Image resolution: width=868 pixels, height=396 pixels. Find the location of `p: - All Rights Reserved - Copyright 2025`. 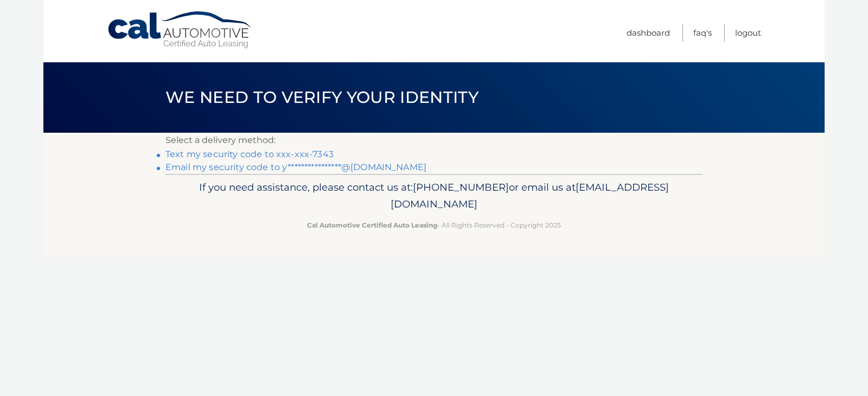

p: - All Rights Reserved - Copyright 2025 is located at coordinates (434, 225).